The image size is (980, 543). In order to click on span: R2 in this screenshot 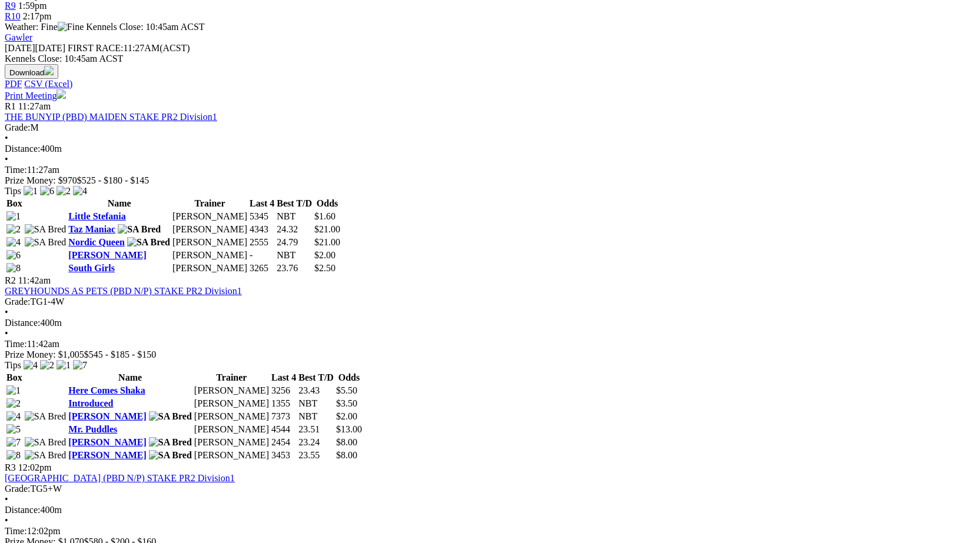, I will do `click(10, 280)`.